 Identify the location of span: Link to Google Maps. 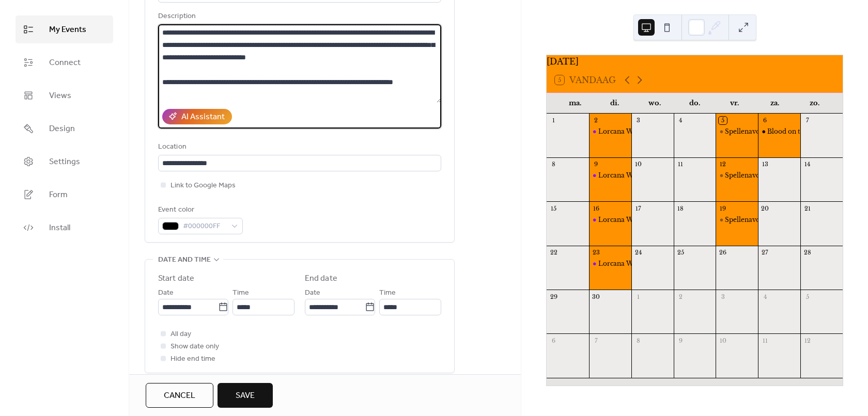
(203, 186).